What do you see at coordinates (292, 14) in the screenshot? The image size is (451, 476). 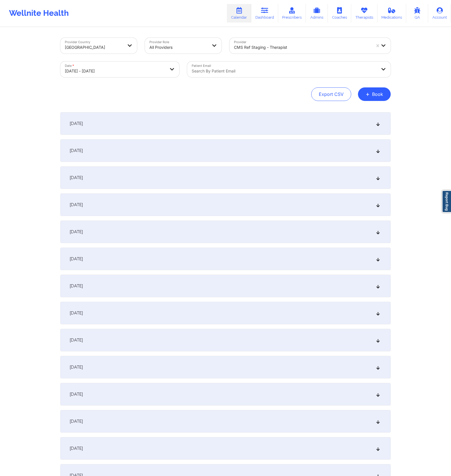 I see `a: Prescribers` at bounding box center [292, 14].